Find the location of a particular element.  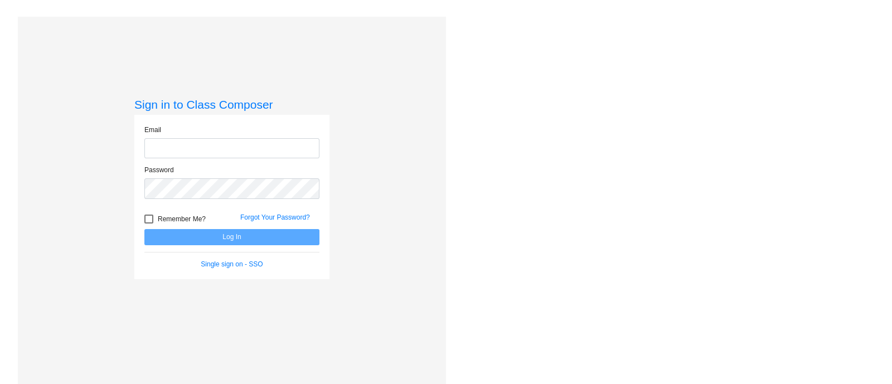

h3: Sign in to Class Composer is located at coordinates (232, 104).